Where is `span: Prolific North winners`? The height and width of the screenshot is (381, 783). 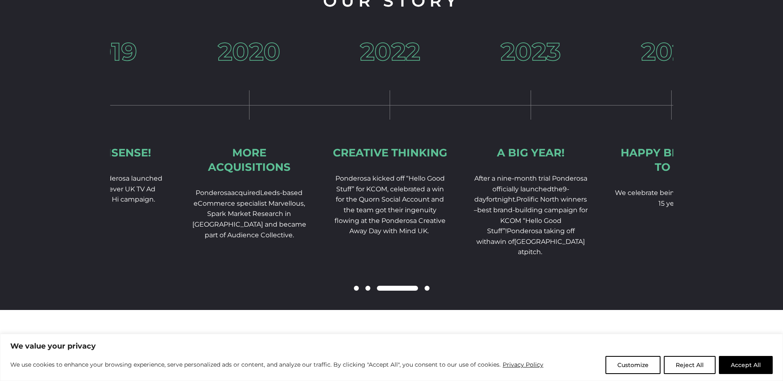 span: Prolific North winners is located at coordinates (552, 199).